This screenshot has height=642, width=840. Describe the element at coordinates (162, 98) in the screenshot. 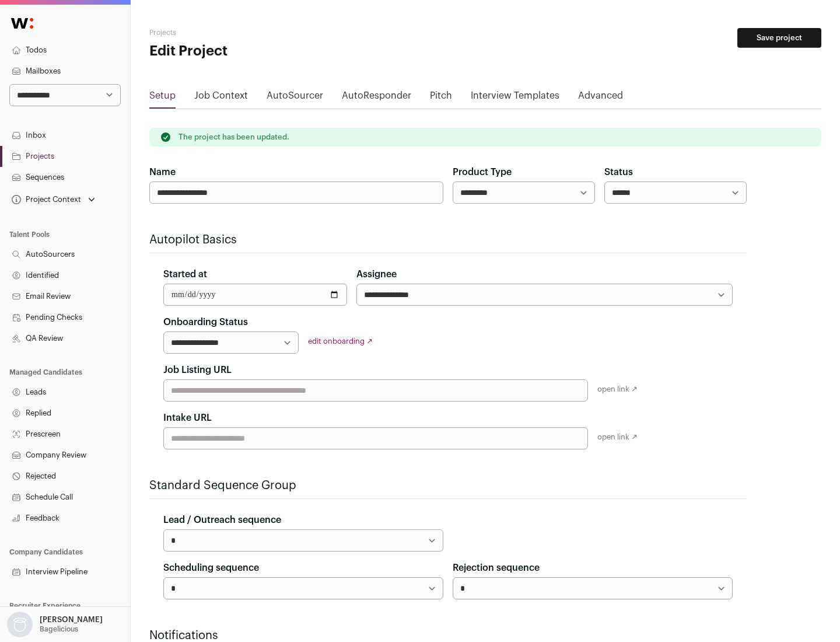

I see `a: Setup` at that location.